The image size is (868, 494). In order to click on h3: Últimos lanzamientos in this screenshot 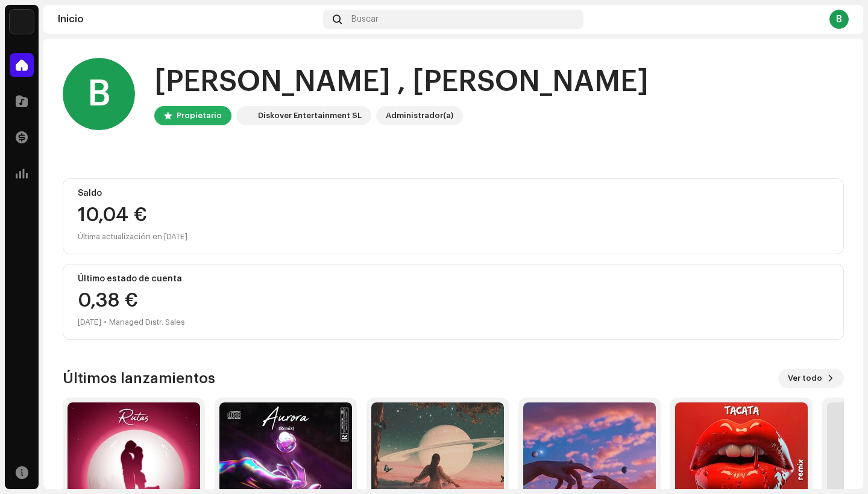, I will do `click(139, 378)`.